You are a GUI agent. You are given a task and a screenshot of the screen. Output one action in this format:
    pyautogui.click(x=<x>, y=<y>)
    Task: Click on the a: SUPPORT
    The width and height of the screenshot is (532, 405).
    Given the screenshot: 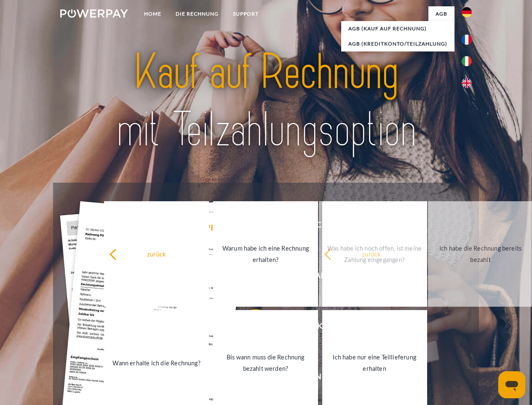 What is the action you would take?
    pyautogui.click(x=246, y=14)
    